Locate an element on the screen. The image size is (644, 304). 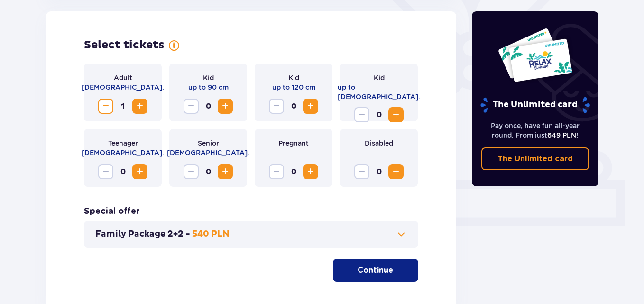
p: up to 90 cm is located at coordinates (208, 87).